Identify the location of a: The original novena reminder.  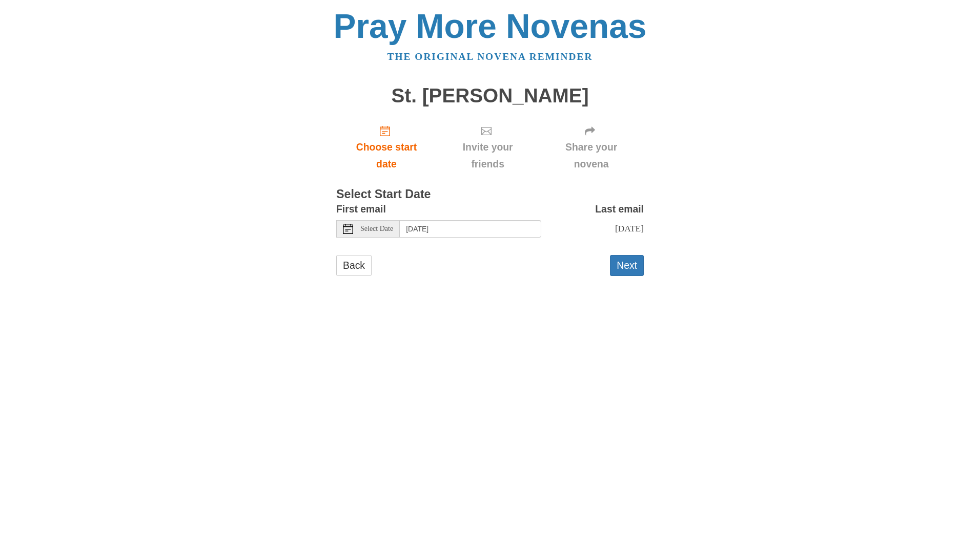
(490, 57).